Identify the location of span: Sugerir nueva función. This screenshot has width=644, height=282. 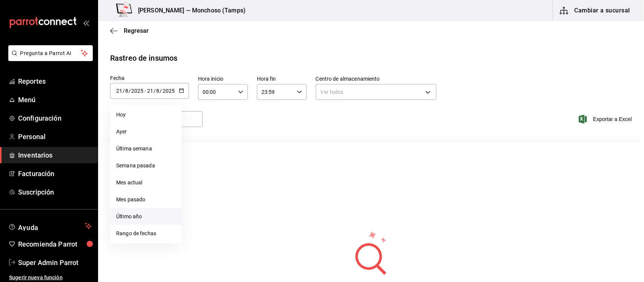
(50, 278).